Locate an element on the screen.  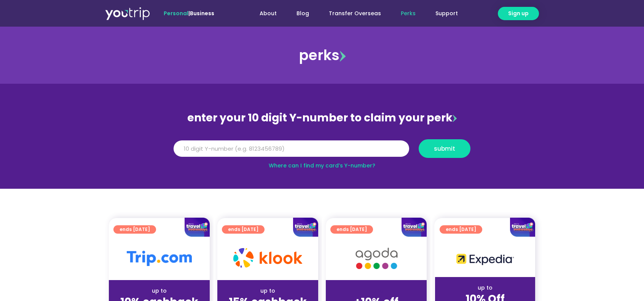
input: 10 digit Y-number (e.g. 8123456789) is located at coordinates (291, 149).